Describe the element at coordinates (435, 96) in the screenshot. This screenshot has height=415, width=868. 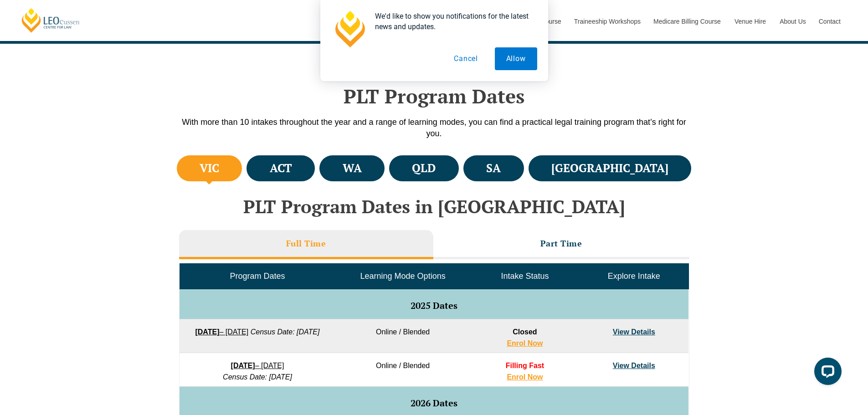
I see `h2: PLT Program Dates` at that location.